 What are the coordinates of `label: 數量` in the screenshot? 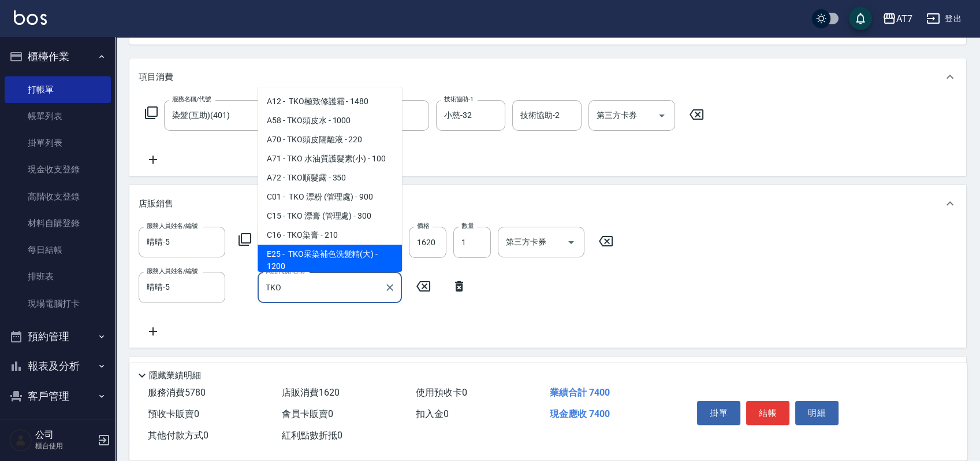 It's located at (468, 225).